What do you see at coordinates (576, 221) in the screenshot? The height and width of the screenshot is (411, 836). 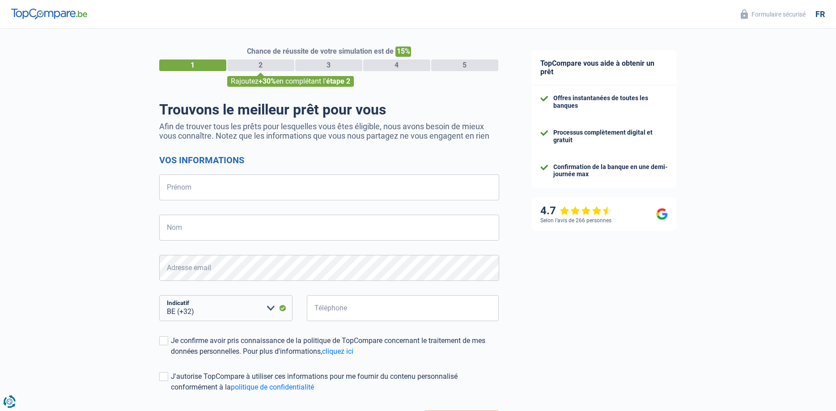 I see `div: Selon l’avis de 266 personnes` at bounding box center [576, 221].